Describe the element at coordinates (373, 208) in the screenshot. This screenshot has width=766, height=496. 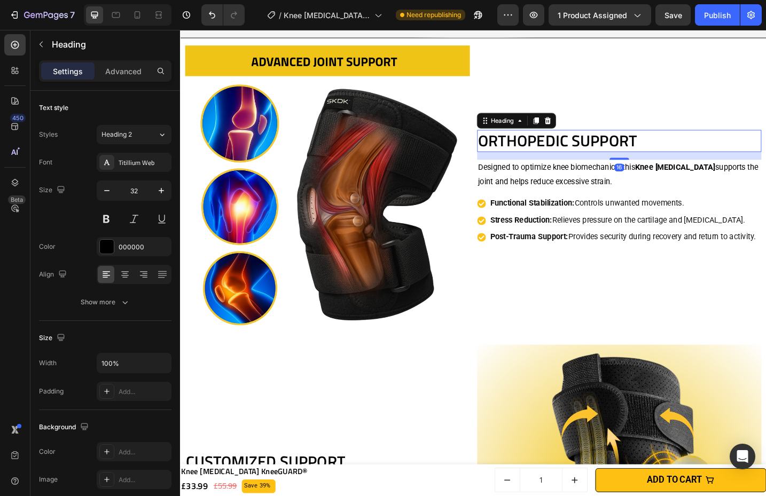
I see `strong: Stress Reduction:` at that location.